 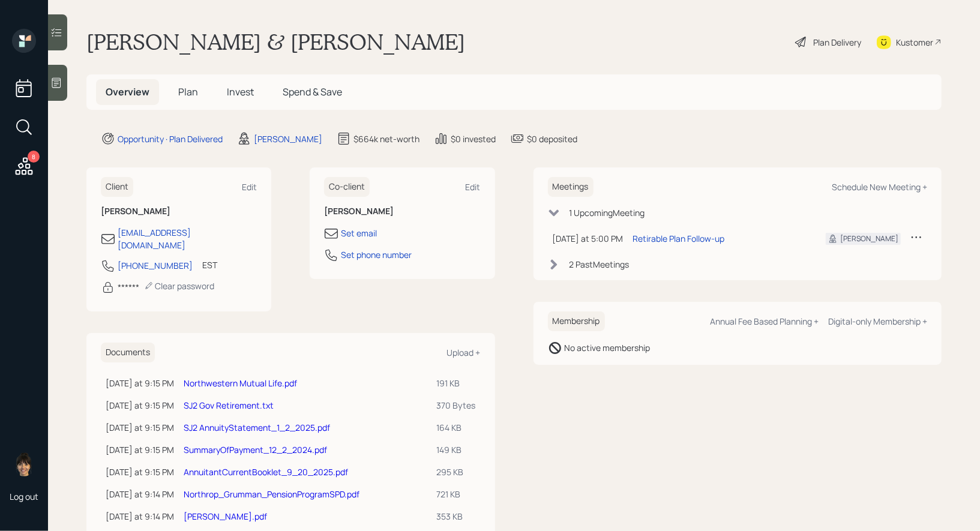 What do you see at coordinates (456, 405) in the screenshot?
I see `div: 370 Bytes` at bounding box center [456, 405].